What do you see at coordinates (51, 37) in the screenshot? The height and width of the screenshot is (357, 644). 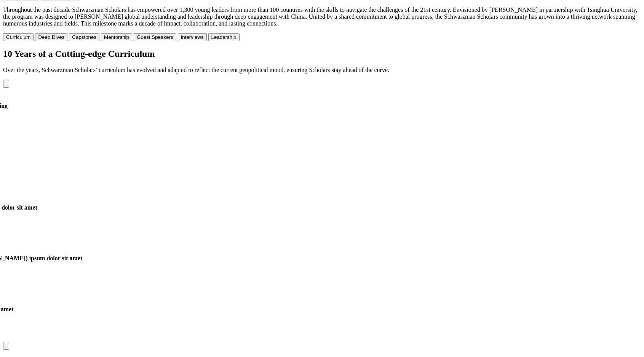 I see `button: Deep Dives` at bounding box center [51, 37].